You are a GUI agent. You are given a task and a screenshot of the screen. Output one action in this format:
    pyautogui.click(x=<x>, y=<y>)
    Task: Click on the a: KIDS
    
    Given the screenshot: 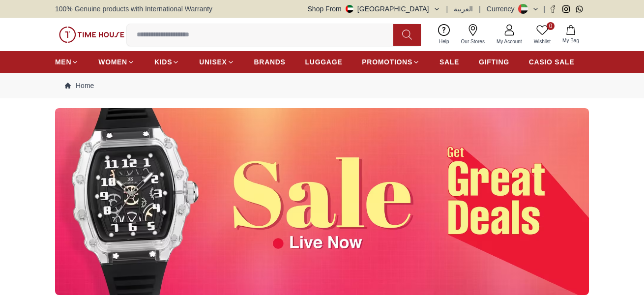 What is the action you would take?
    pyautogui.click(x=167, y=62)
    